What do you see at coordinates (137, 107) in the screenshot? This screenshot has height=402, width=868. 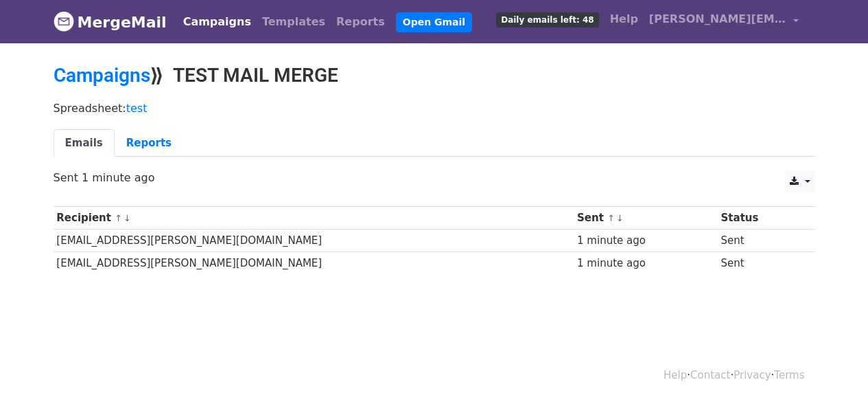 I see `a: test` at bounding box center [137, 107].